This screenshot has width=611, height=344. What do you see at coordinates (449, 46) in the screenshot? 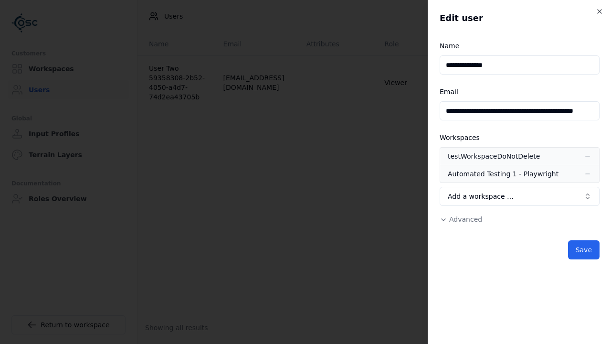
I see `label: Name` at bounding box center [449, 46].